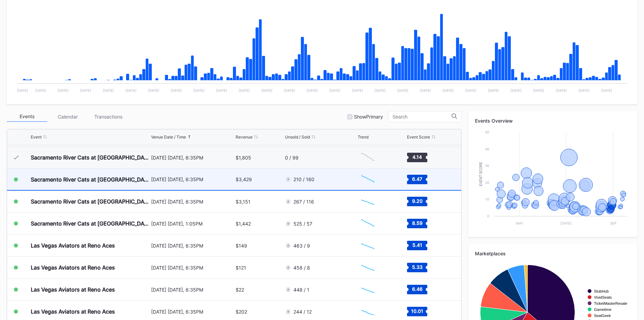  Describe the element at coordinates (422, 117) in the screenshot. I see `input: Search` at that location.